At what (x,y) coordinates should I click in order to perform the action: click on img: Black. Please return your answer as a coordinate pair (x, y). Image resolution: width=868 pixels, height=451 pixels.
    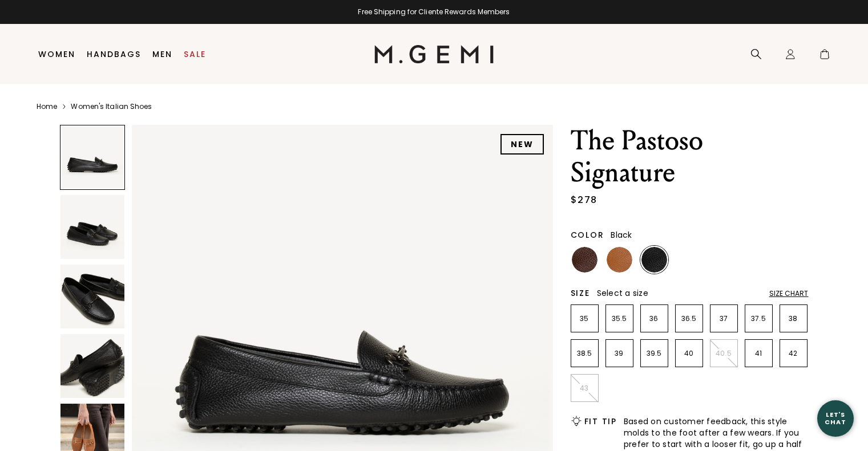
    Looking at the image, I should click on (654, 259).